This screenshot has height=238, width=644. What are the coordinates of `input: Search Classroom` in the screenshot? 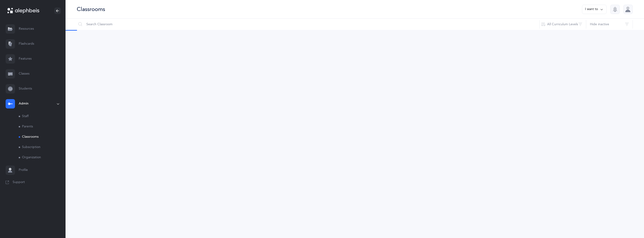 It's located at (308, 24).